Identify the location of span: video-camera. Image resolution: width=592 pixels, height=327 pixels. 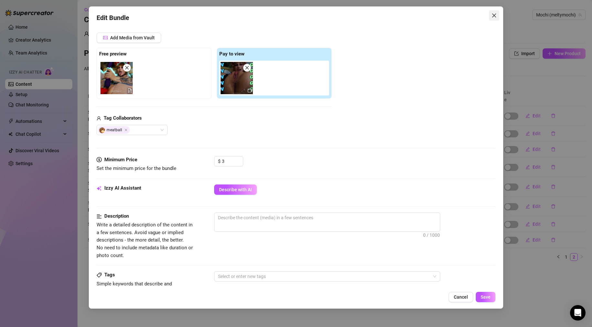
(250, 91).